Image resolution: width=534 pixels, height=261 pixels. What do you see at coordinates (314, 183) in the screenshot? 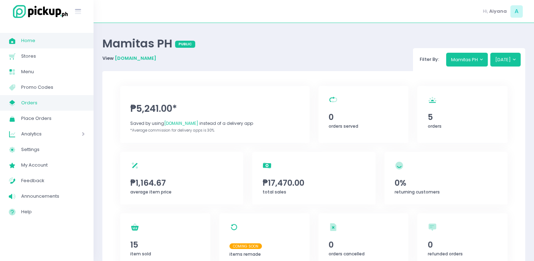
I see `span: ₱17,470.00` at bounding box center [314, 183].